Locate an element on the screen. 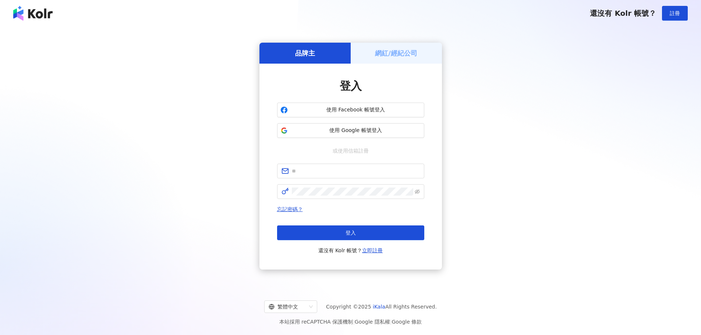 The width and height of the screenshot is (701, 335). h5: 品牌主 is located at coordinates (305, 53).